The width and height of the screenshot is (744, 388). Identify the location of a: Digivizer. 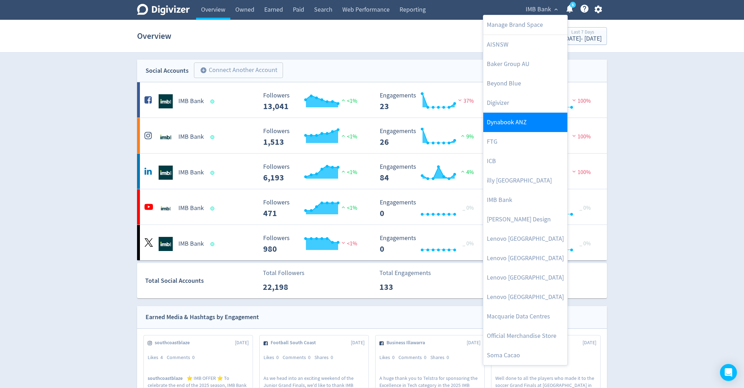
(526, 103).